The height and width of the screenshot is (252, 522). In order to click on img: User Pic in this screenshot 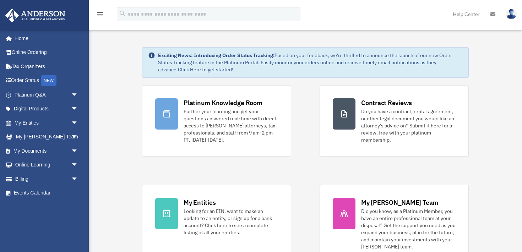, I will do `click(512, 14)`.